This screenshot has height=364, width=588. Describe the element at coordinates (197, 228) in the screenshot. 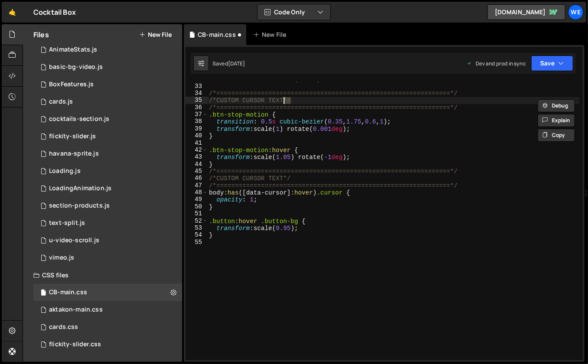

I see `div: 53` at that location.